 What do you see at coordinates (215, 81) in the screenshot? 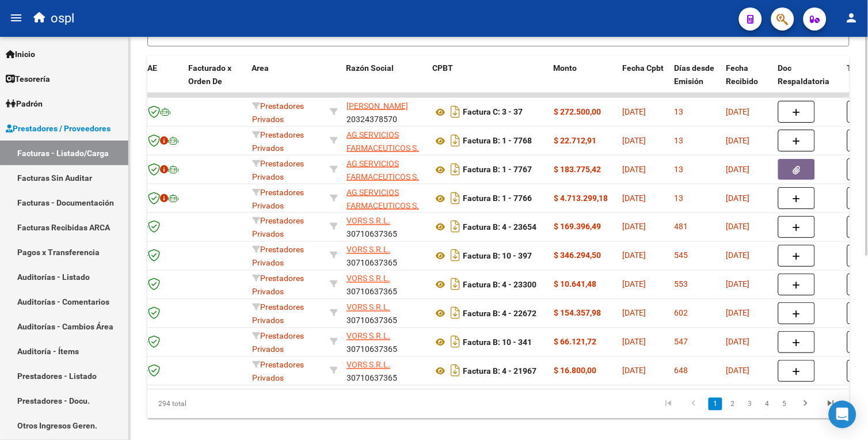
I see `datatable-header-cell: Facturado x Orden De` at bounding box center [215, 81].